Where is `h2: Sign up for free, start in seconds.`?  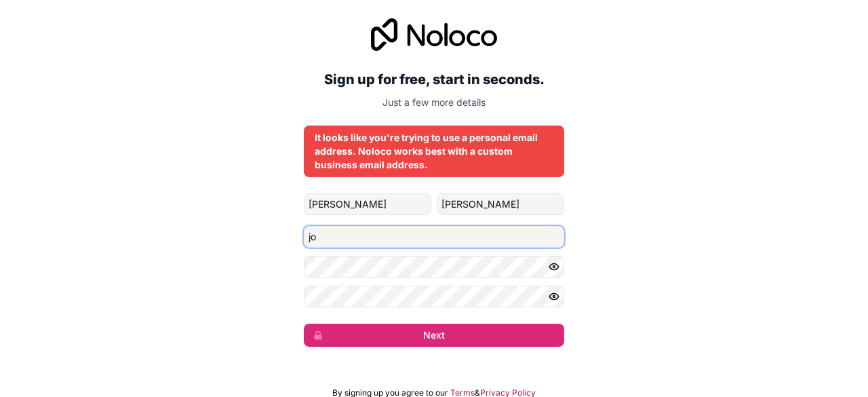
h2: Sign up for free, start in seconds. is located at coordinates (434, 79).